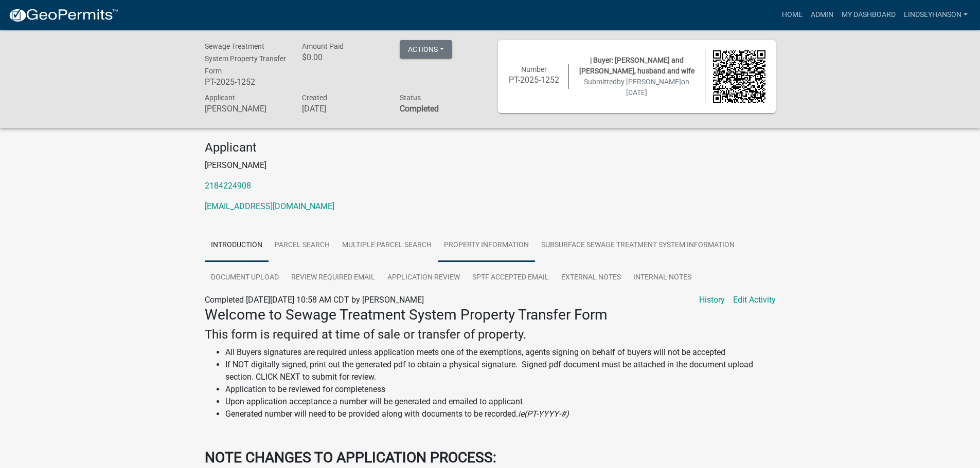 The height and width of the screenshot is (468, 980). I want to click on a: External Notes, so click(591, 278).